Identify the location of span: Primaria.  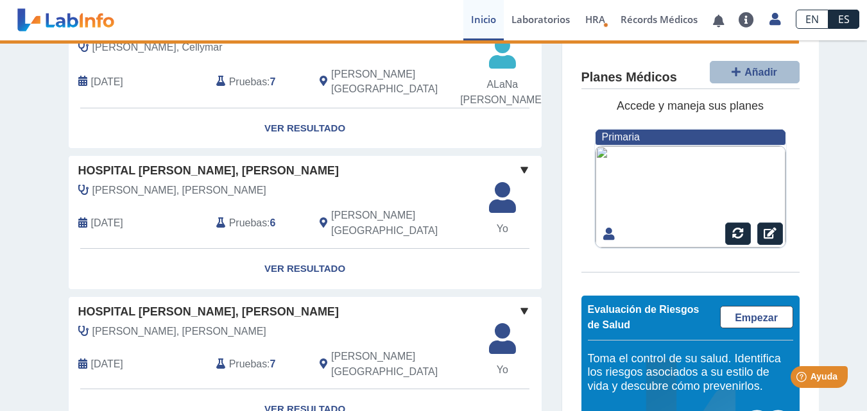
(620, 137).